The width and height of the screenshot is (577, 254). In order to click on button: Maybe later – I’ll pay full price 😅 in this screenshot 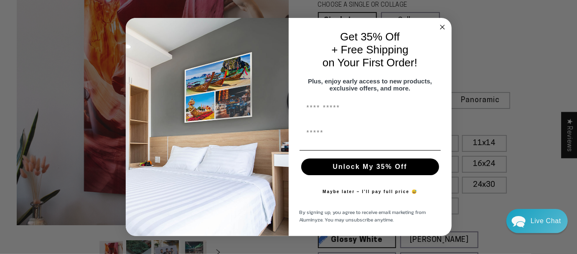, I will do `click(370, 192)`.